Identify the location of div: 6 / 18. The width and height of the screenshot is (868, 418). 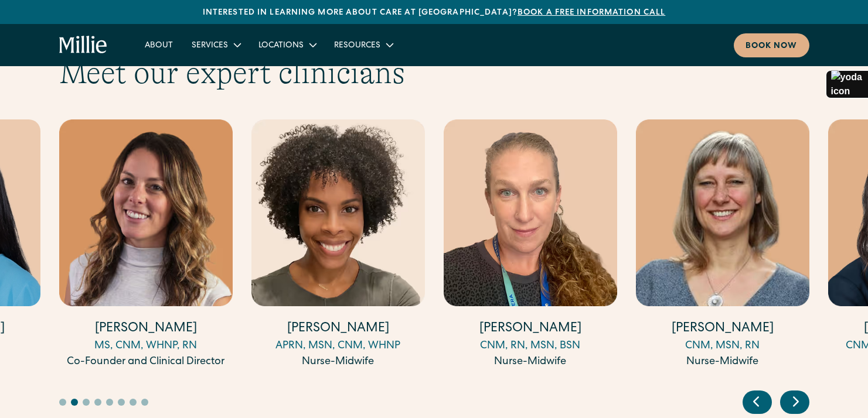
(723, 246).